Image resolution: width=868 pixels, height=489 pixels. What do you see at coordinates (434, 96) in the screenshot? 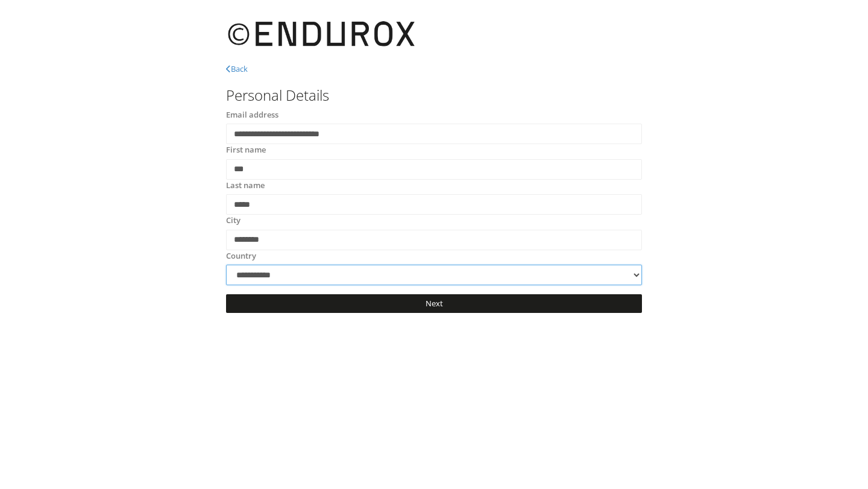
I see `h3: Personal Details` at bounding box center [434, 96].